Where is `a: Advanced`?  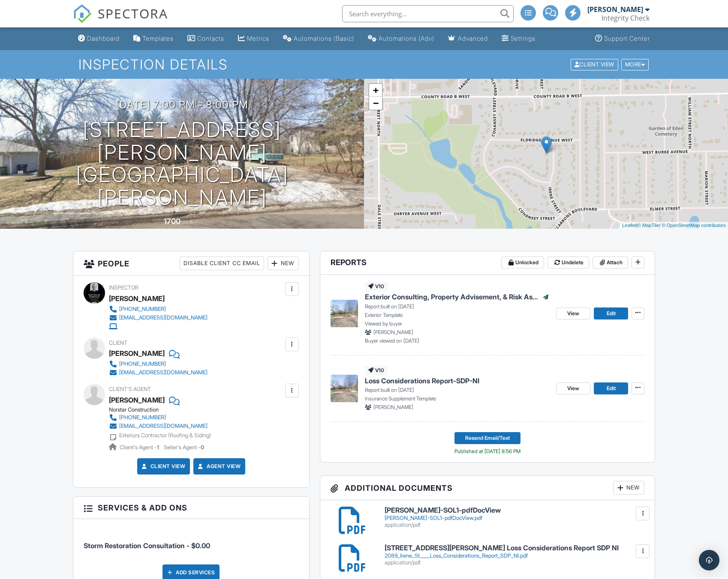
a: Advanced is located at coordinates (468, 38).